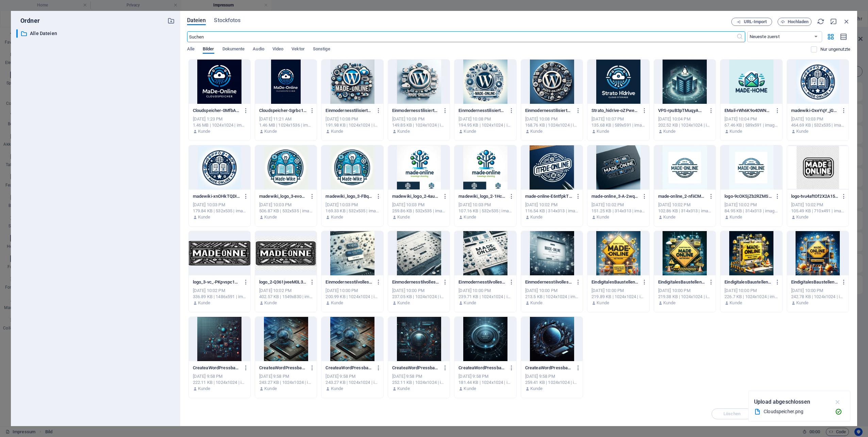  Describe the element at coordinates (216, 196) in the screenshot. I see `p: madewiki-xnOHkTQDI_UgrhTJh6P40A.jpg` at that location.